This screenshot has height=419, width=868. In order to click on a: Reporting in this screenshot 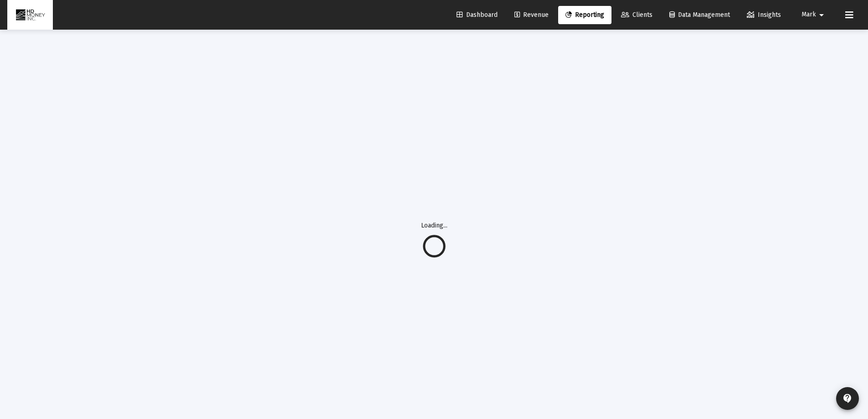, I will do `click(585, 15)`.